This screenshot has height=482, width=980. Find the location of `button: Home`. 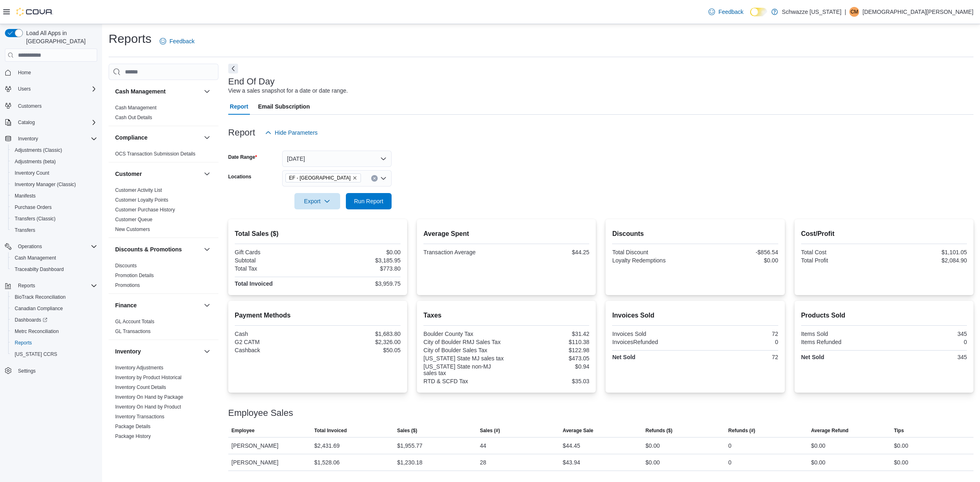

button: Home is located at coordinates (51, 72).